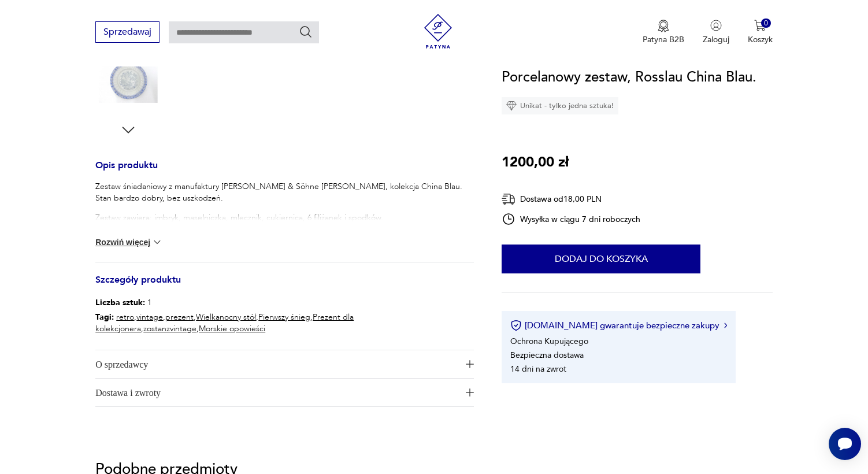 Image resolution: width=868 pixels, height=474 pixels. What do you see at coordinates (664, 32) in the screenshot?
I see `a: Ikona medaluPatyna B2B` at bounding box center [664, 32].